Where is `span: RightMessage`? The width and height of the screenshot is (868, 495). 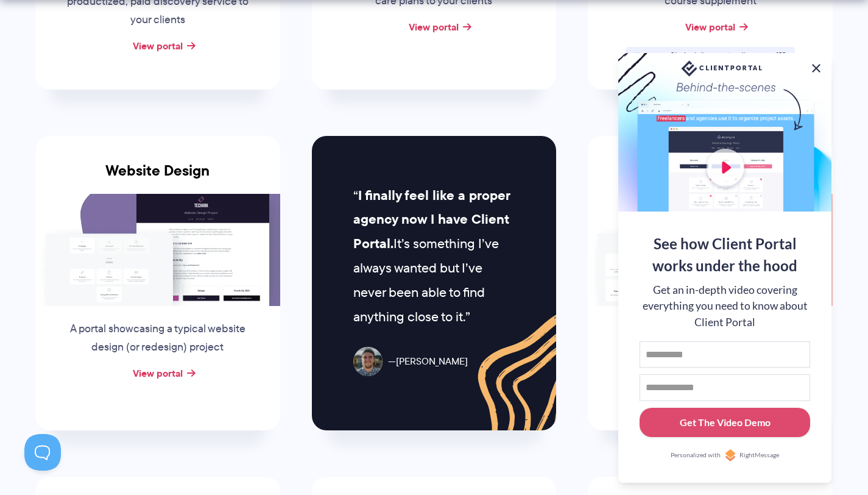
span: RightMessage is located at coordinates (759, 455).